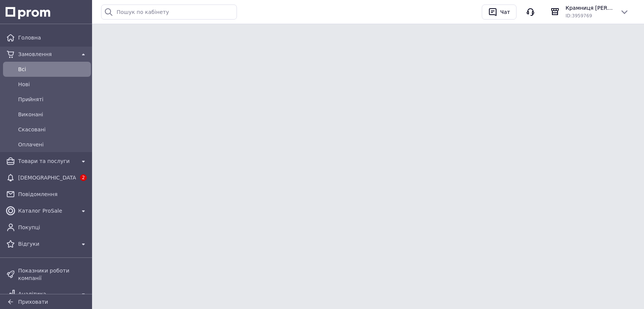 The image size is (644, 309). Describe the element at coordinates (53, 70) in the screenshot. I see `span: Всi` at that location.